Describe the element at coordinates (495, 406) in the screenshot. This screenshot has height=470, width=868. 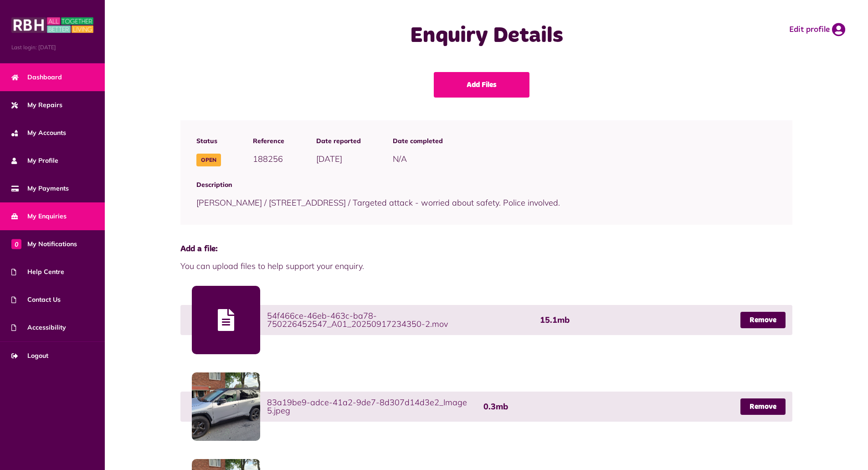
I see `span: 0.3mb` at that location.